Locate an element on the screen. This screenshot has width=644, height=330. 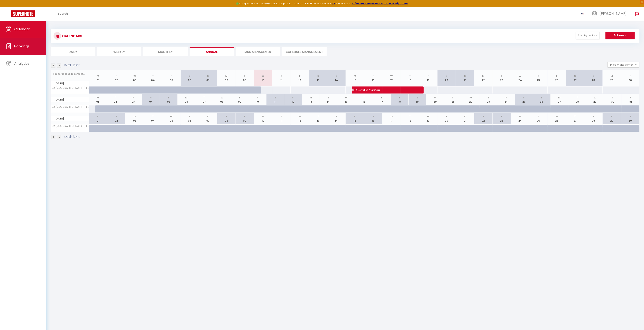
th: 21 is located at coordinates (465, 78).